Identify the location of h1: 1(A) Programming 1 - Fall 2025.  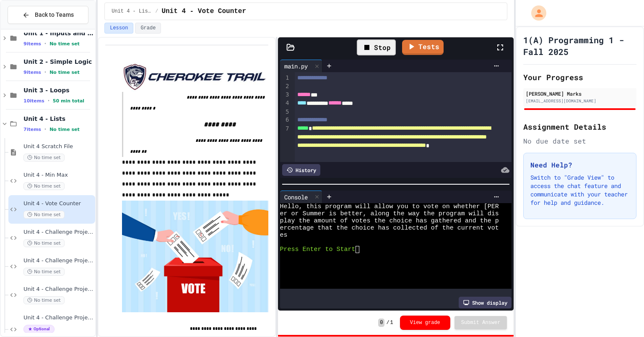
(579, 46).